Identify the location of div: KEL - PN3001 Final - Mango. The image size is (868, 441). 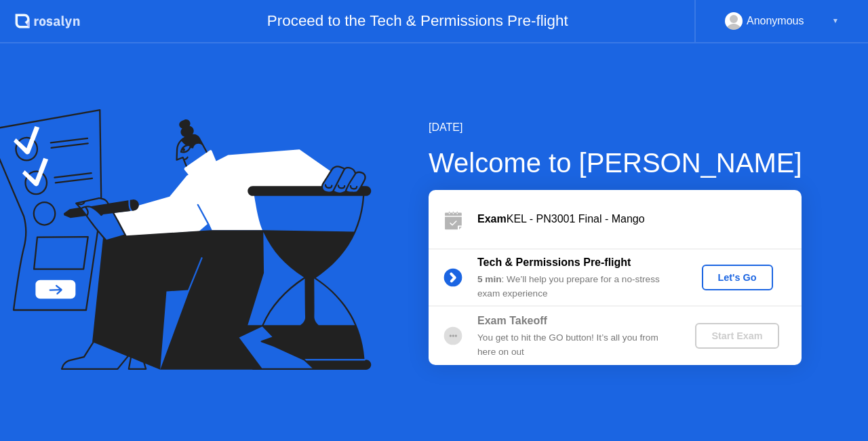
(639, 219).